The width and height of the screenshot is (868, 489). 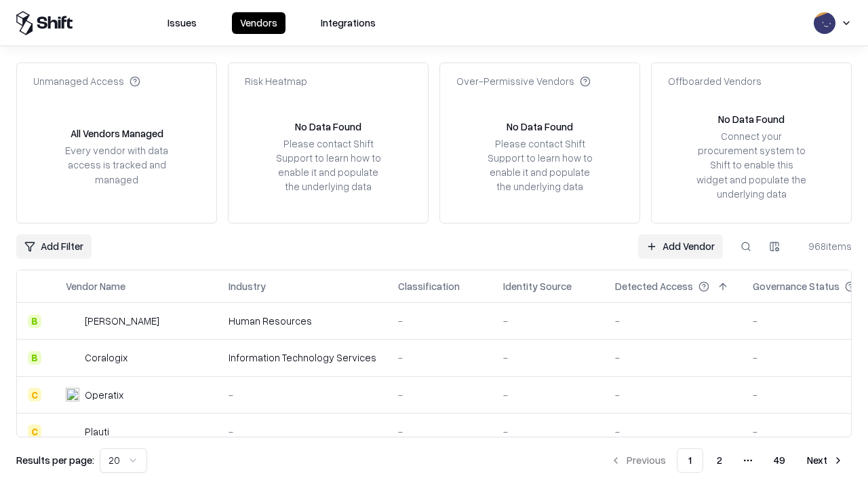 I want to click on button: 2, so click(x=719, y=460).